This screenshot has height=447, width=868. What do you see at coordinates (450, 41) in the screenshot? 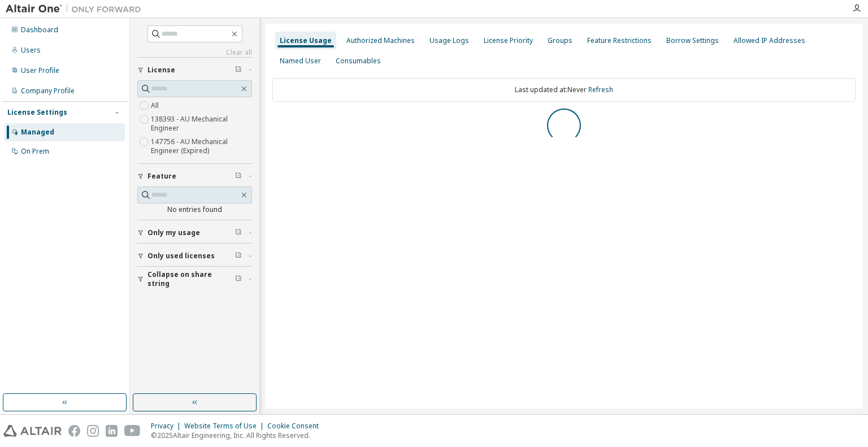
I see `div: Usage Logs` at bounding box center [450, 41].